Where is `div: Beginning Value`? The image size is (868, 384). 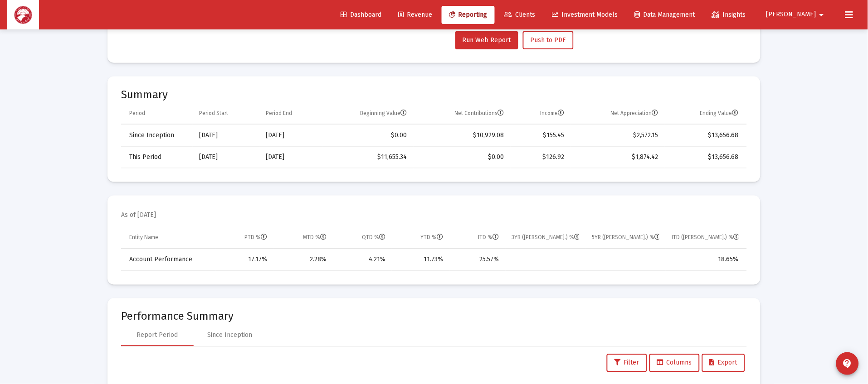 div: Beginning Value is located at coordinates (384, 113).